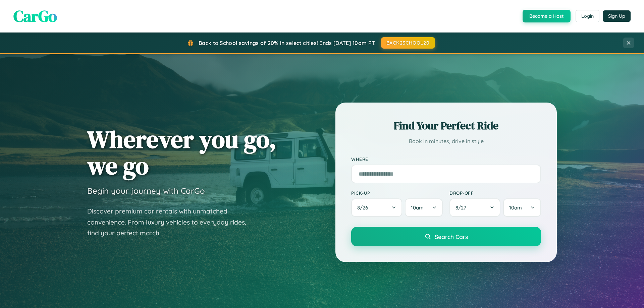  I want to click on h3: Begin your journey with CarGo, so click(146, 191).